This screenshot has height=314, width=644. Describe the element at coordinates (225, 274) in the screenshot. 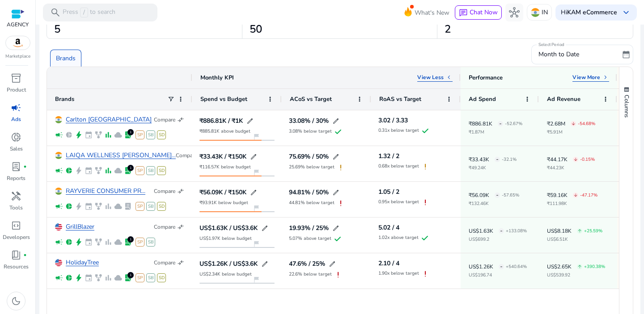

I see `p: US$2.34K below budget` at that location.